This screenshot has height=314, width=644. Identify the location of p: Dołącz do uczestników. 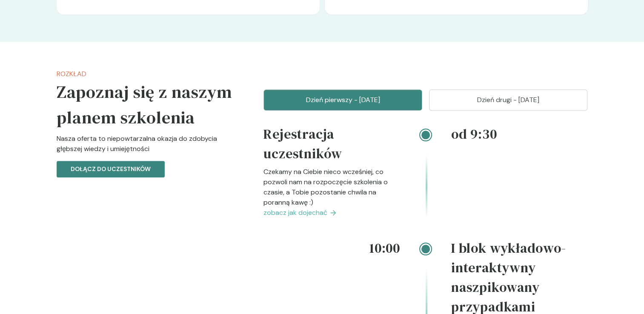
(111, 169).